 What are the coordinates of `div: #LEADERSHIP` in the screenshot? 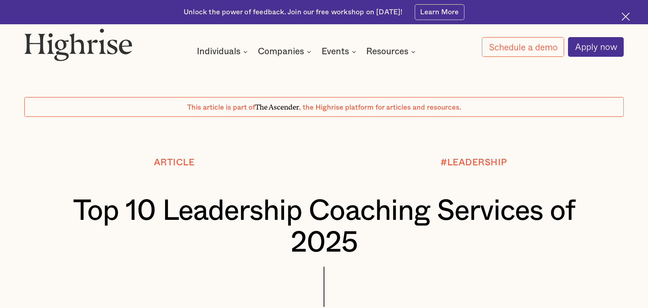 It's located at (474, 163).